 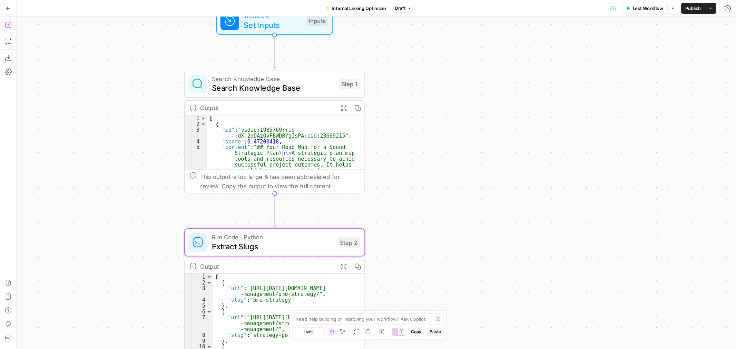 What do you see at coordinates (199, 341) in the screenshot?
I see `div: 9` at bounding box center [199, 341].